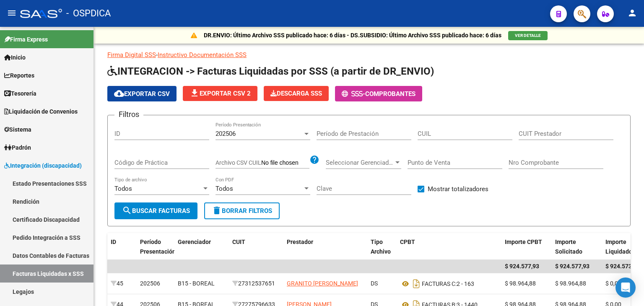 This screenshot has height=306, width=644. What do you see at coordinates (378, 94) in the screenshot?
I see `button: -Comprobantes` at bounding box center [378, 94].